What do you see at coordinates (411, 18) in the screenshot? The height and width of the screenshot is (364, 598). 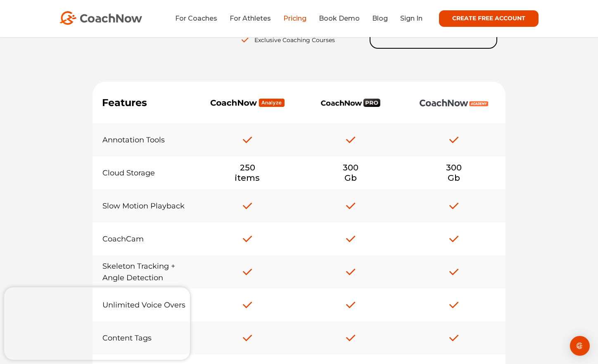 I see `a: Sign In` at bounding box center [411, 18].